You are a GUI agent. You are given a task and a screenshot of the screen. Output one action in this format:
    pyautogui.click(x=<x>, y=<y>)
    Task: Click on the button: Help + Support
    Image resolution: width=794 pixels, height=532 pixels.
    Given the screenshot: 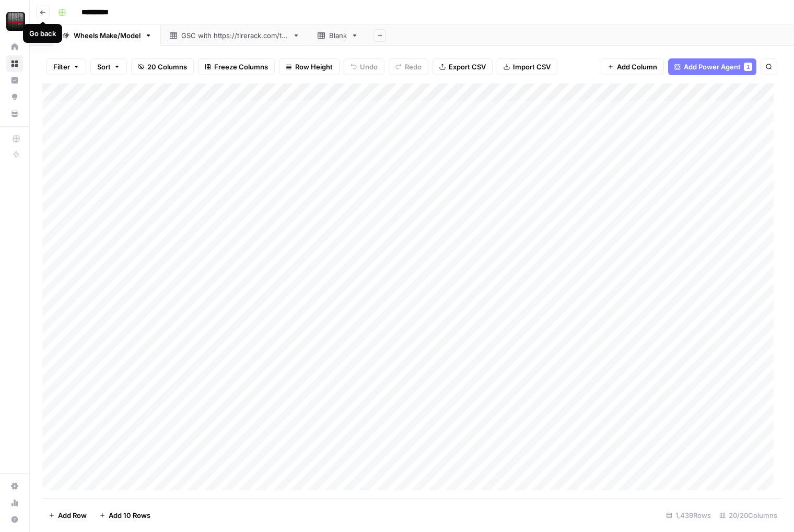 What is the action you would take?
    pyautogui.click(x=14, y=519)
    